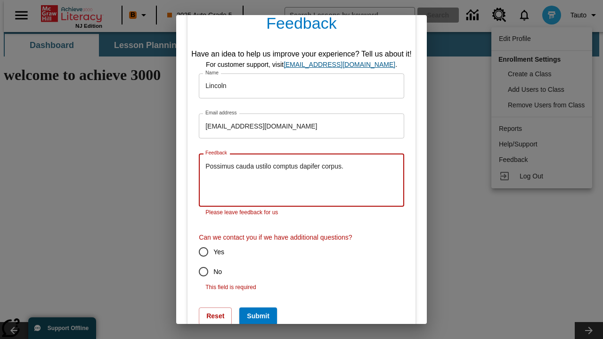 Image resolution: width=603 pixels, height=339 pixels. Describe the element at coordinates (258, 316) in the screenshot. I see `button: Submit` at that location.